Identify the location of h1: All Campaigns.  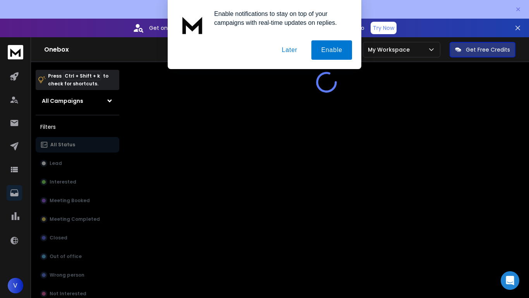
(62, 101).